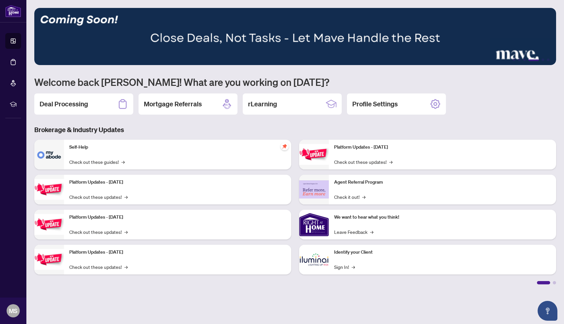 The width and height of the screenshot is (564, 324). What do you see at coordinates (97, 162) in the screenshot?
I see `a: Check out these guides!→` at bounding box center [97, 162].